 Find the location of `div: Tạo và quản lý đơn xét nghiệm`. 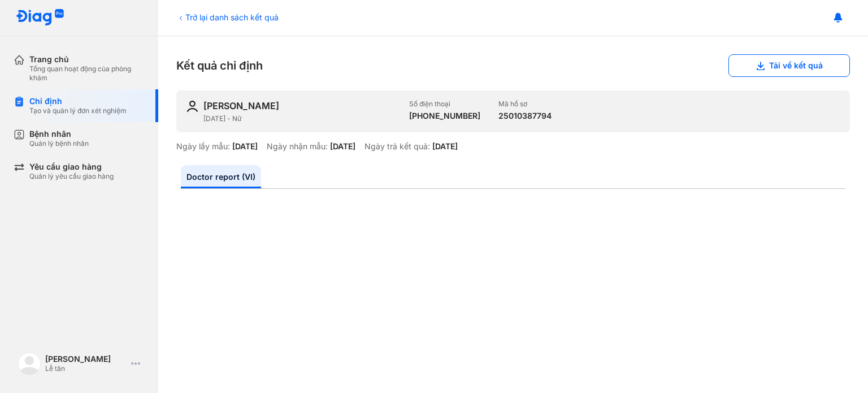

div: Tạo và quản lý đơn xét nghiệm is located at coordinates (78, 111).